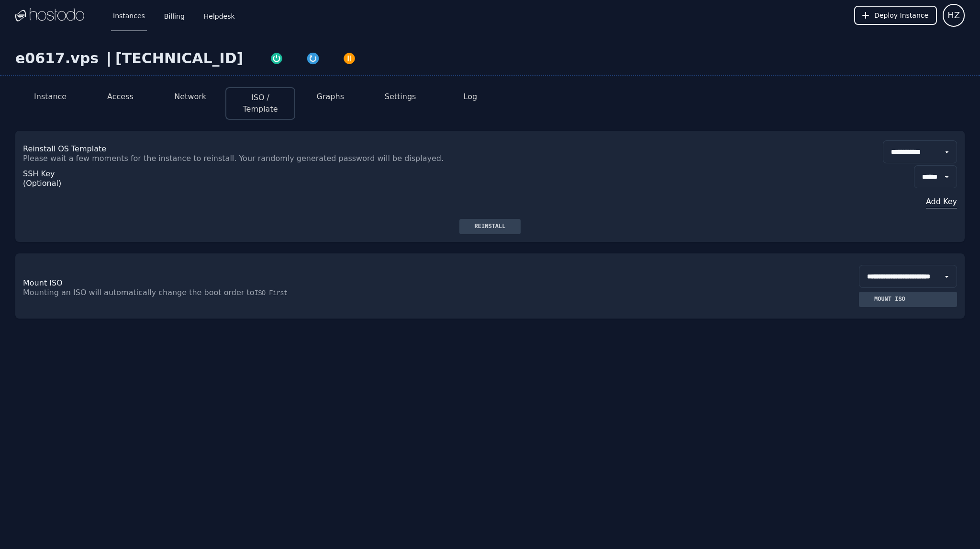  What do you see at coordinates (490, 226) in the screenshot?
I see `div: Reinstall` at bounding box center [490, 226].